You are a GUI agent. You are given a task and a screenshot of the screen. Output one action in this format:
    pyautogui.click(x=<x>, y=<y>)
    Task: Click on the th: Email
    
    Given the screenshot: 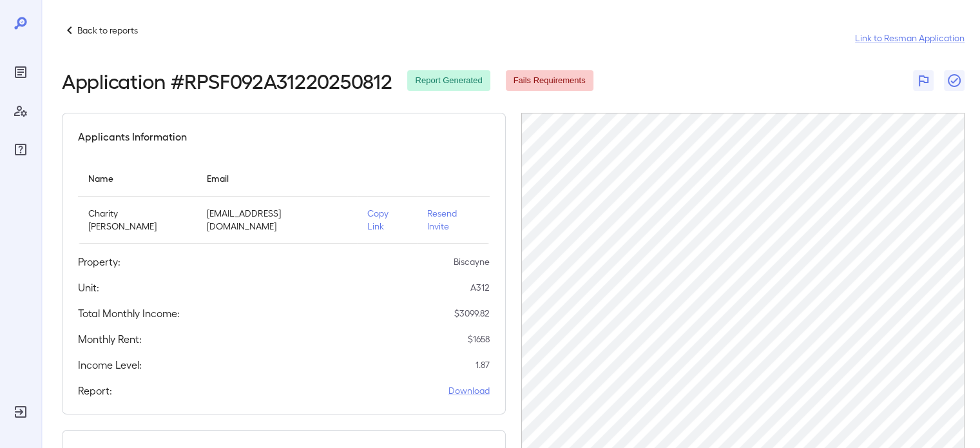 What is the action you would take?
    pyautogui.click(x=277, y=178)
    